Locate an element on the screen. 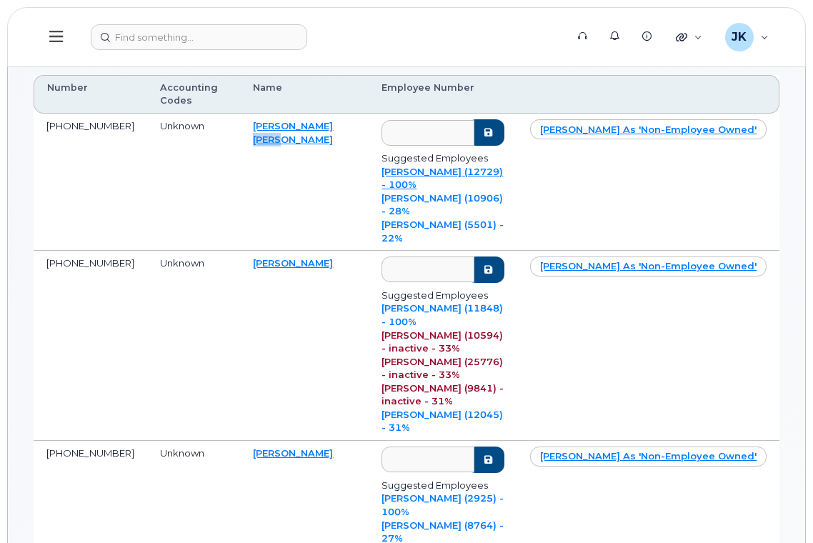  div: Quicklinks is located at coordinates (689, 37).